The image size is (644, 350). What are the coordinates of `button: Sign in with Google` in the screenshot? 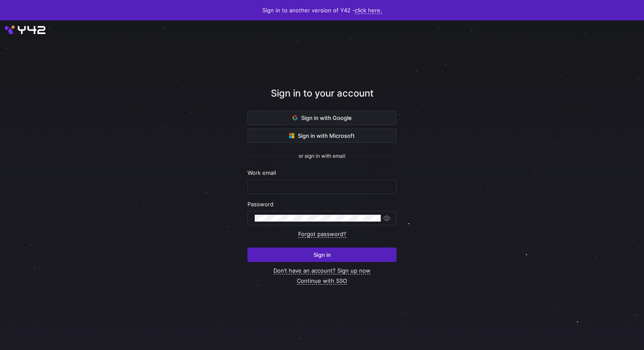 It's located at (322, 118).